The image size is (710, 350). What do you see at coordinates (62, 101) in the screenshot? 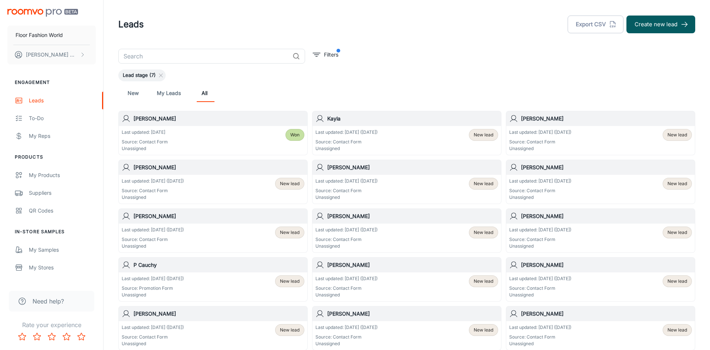
I see `div: Leads` at bounding box center [62, 101].